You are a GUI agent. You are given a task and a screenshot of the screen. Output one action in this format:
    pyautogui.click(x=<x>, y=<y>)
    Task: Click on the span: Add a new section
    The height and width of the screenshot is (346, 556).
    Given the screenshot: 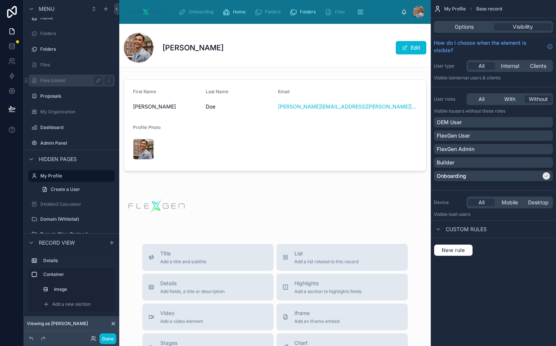 What is the action you would take?
    pyautogui.click(x=71, y=304)
    